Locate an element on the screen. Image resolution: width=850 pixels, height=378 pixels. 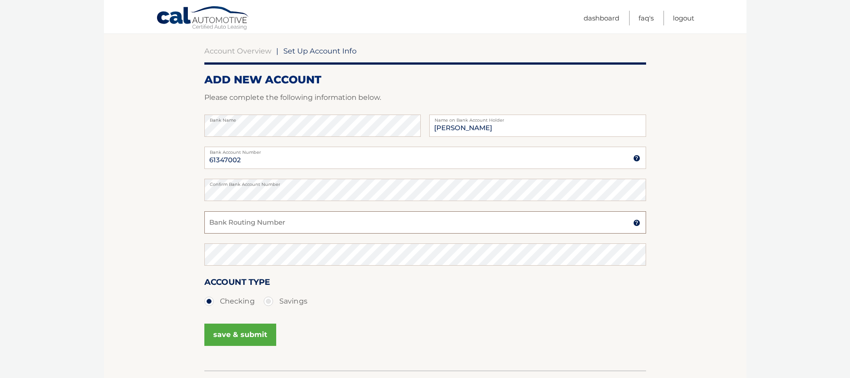
label: Savings is located at coordinates (286, 302).